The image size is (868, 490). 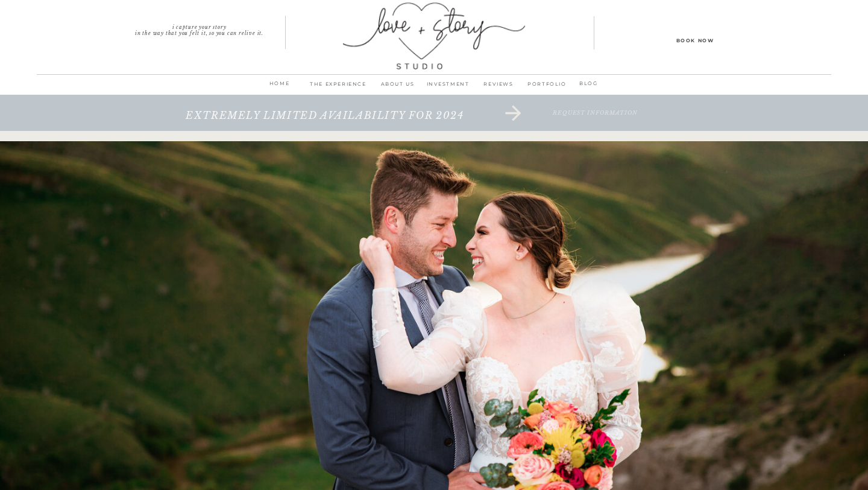 What do you see at coordinates (199, 28) in the screenshot?
I see `p: I capture your story in the way that you felt it, so you can relive it.` at bounding box center [199, 28].